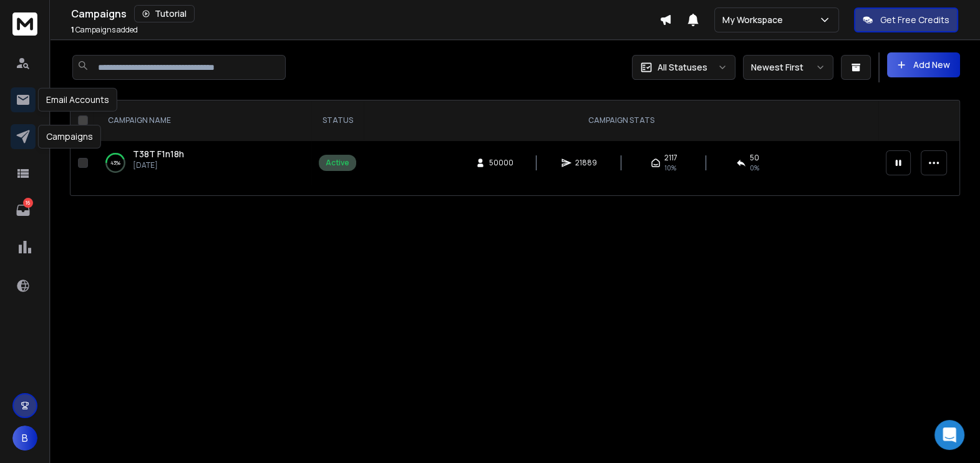  What do you see at coordinates (23, 210) in the screenshot?
I see `a: 16` at bounding box center [23, 210].